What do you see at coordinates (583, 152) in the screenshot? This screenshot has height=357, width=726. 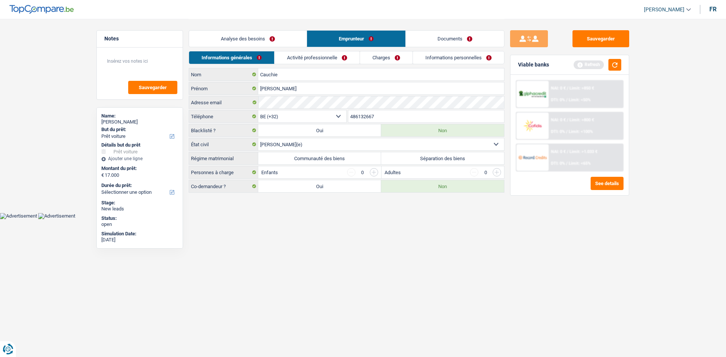 I see `span: Limit: >1.033 €` at bounding box center [583, 152].